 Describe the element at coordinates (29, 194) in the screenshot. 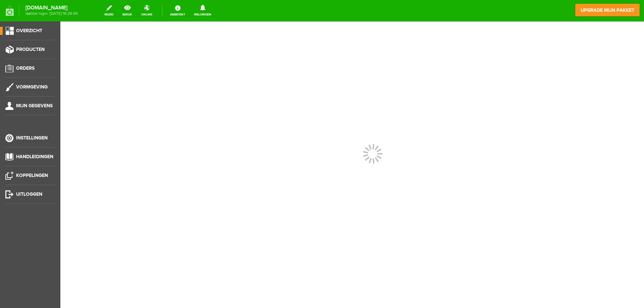

I see `span: Uitloggen` at that location.